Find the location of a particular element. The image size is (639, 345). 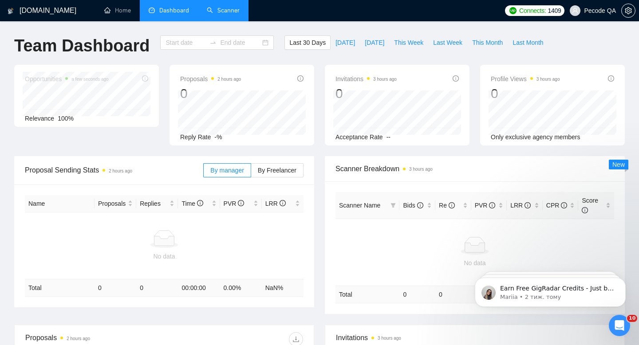

button: This Week is located at coordinates (409, 43).